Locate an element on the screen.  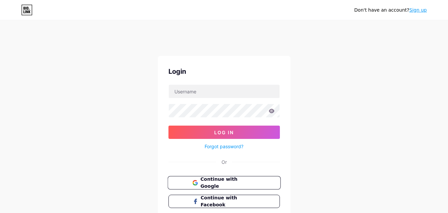
a: Continue with Facebook is located at coordinates (224, 201).